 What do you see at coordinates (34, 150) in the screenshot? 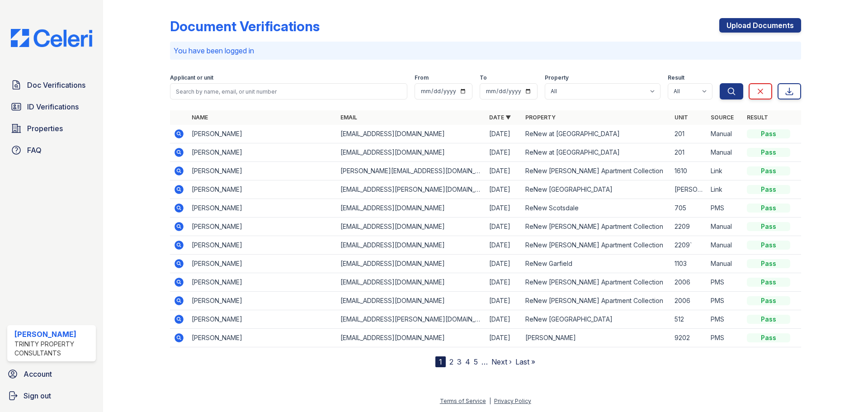
I see `span: FAQ` at bounding box center [34, 150].